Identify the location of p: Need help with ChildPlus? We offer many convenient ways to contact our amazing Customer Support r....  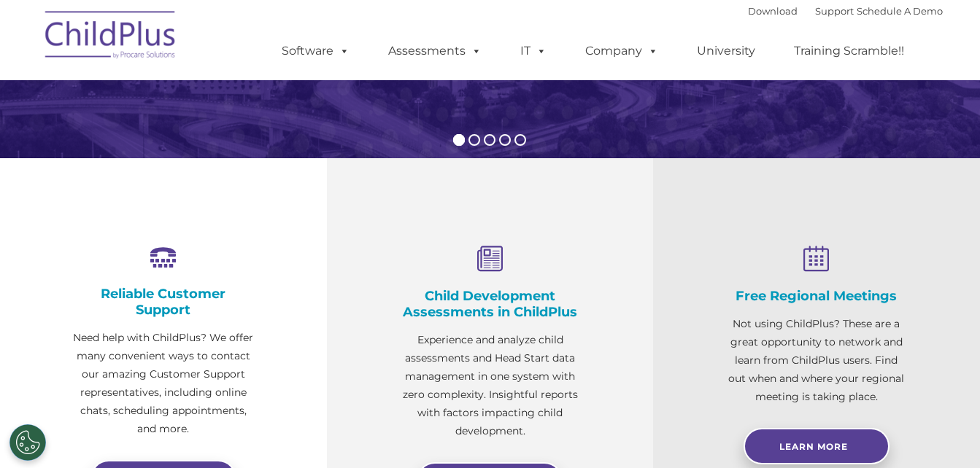
(163, 384).